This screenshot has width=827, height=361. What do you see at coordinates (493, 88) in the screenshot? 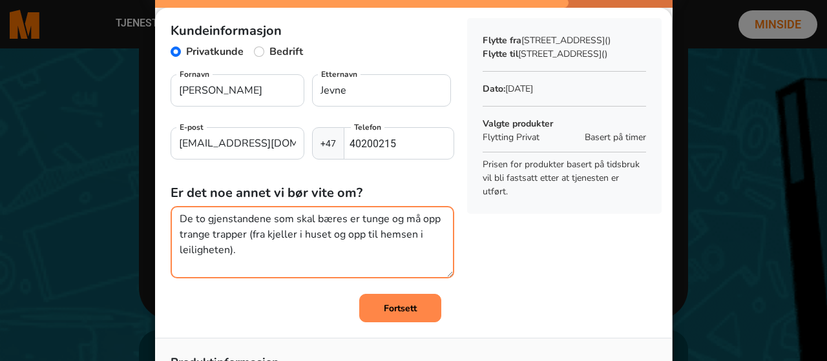
I see `b: Dato:` at bounding box center [493, 88].